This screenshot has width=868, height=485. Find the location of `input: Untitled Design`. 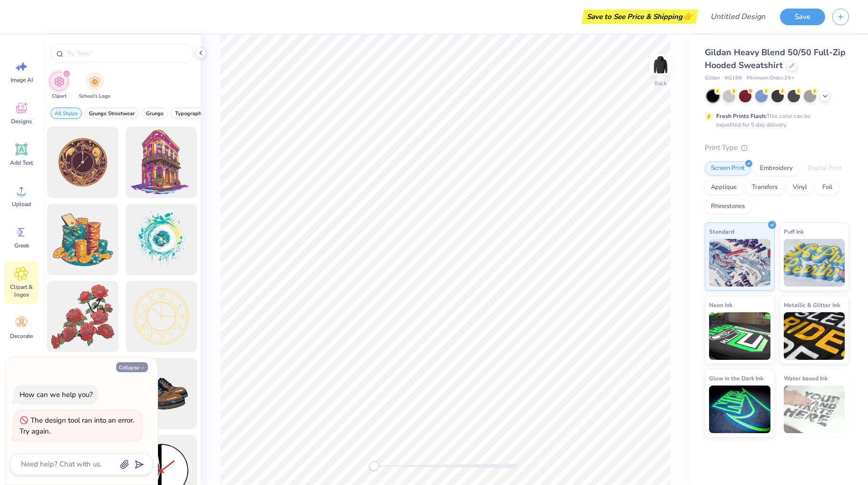

input: Untitled Design is located at coordinates (738, 17).